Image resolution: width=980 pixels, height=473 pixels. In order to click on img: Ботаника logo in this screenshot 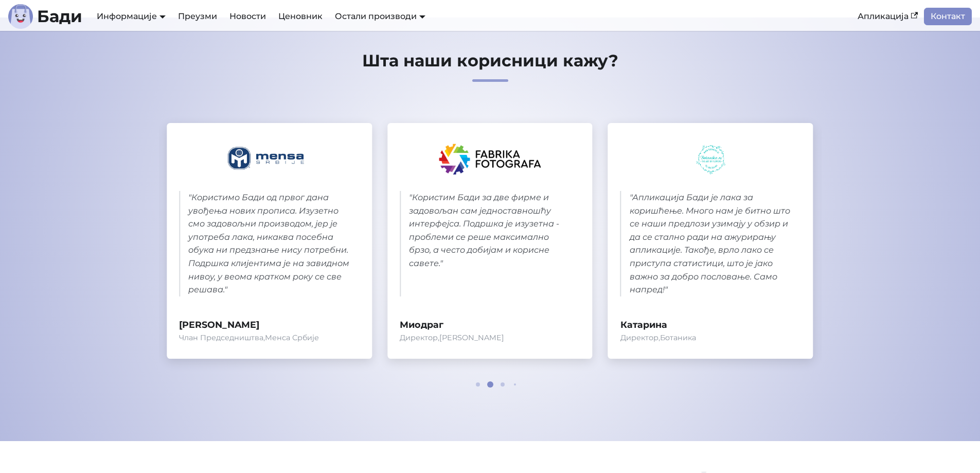, I will do `click(711, 159)`.